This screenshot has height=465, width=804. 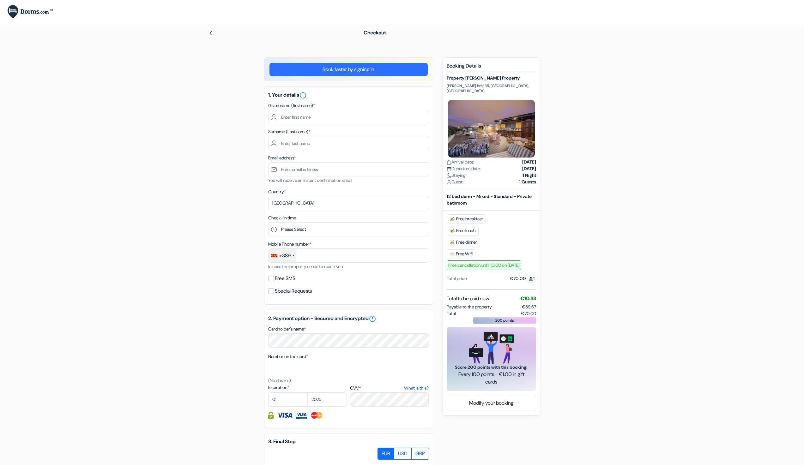 What do you see at coordinates (211, 33) in the screenshot?
I see `img: left_arrow.svg` at bounding box center [211, 33].